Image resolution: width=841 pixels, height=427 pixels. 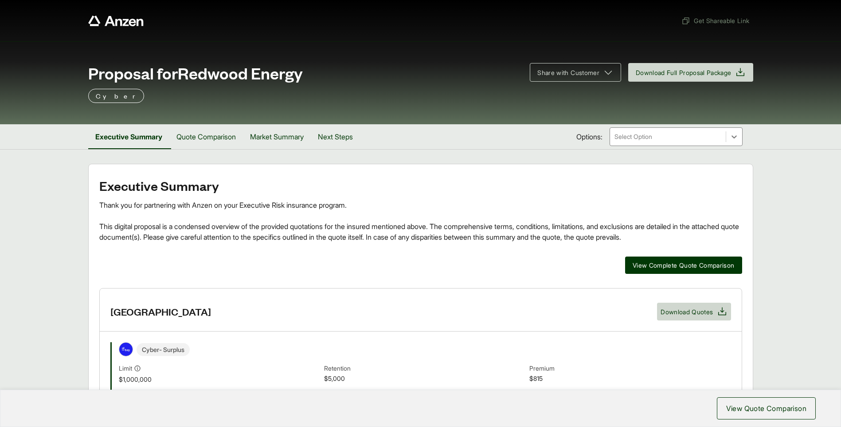 I want to click on a: Anzen website, so click(x=116, y=21).